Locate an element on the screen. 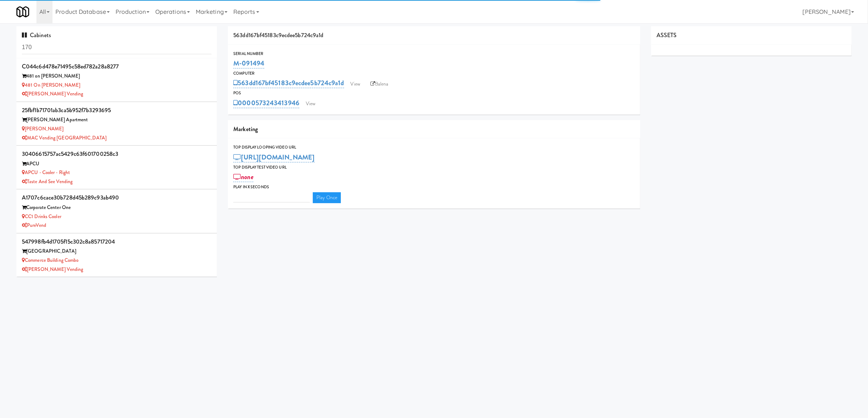 This screenshot has height=418, width=868. a: Commerce Building Combo is located at coordinates (50, 260).